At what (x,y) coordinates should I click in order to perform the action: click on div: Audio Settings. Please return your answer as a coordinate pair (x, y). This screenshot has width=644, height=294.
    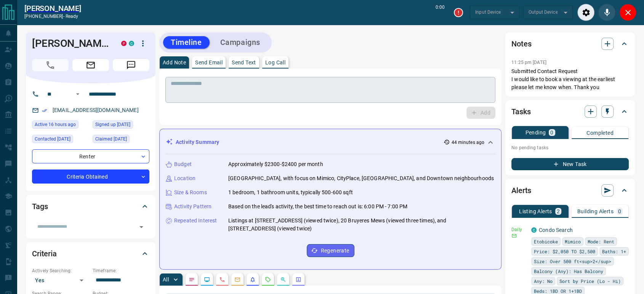
    Looking at the image, I should click on (586, 12).